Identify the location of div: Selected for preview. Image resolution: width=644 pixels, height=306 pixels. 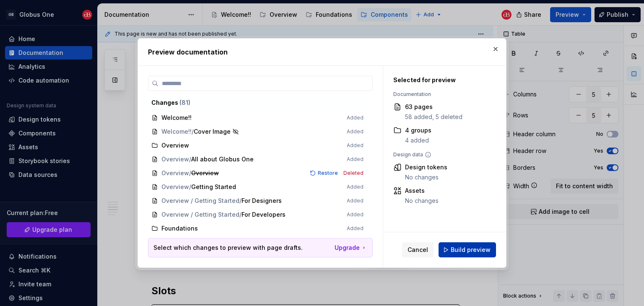
(440, 80).